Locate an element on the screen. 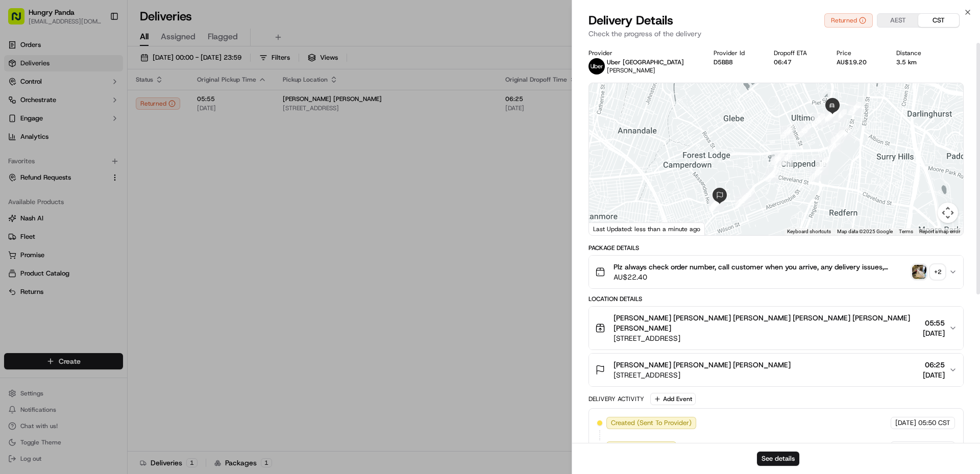  div: Dropoff ETA is located at coordinates (797, 53).